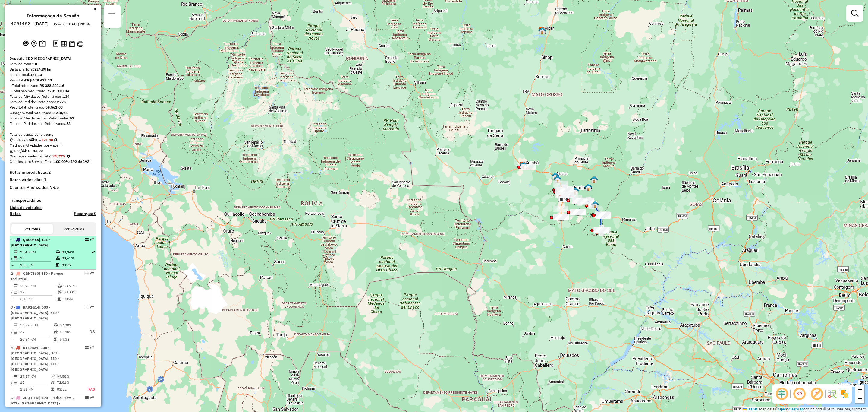 This screenshot has height=412, width=868. Describe the element at coordinates (528, 167) in the screenshot. I see `div: Atividade não roteirizada - JULIO NOGUEIRA DA SILVA` at that location.